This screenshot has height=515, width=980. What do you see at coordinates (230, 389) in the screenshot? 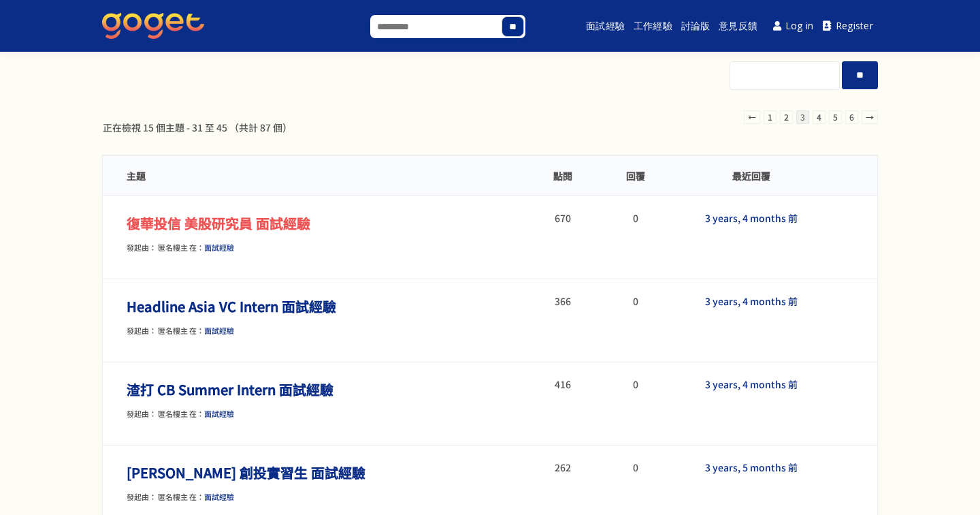
I see `a: 渣打 CB Summer Intern 面試經驗` at bounding box center [230, 389].